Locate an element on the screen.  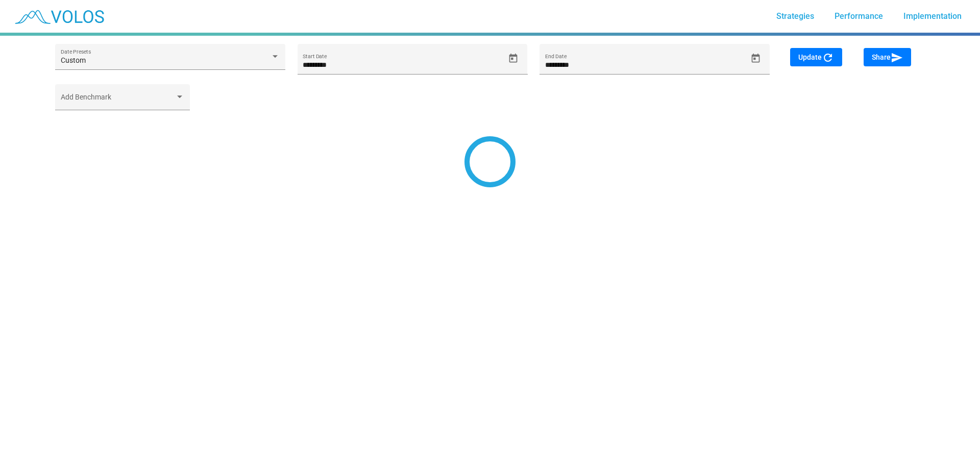
span: Performance is located at coordinates (858, 16).